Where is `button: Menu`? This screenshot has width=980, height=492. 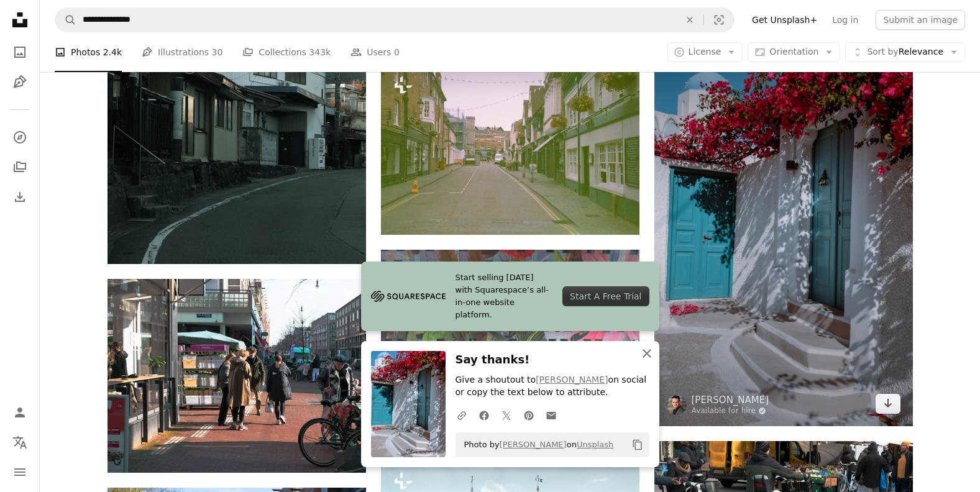 button: Menu is located at coordinates (20, 472).